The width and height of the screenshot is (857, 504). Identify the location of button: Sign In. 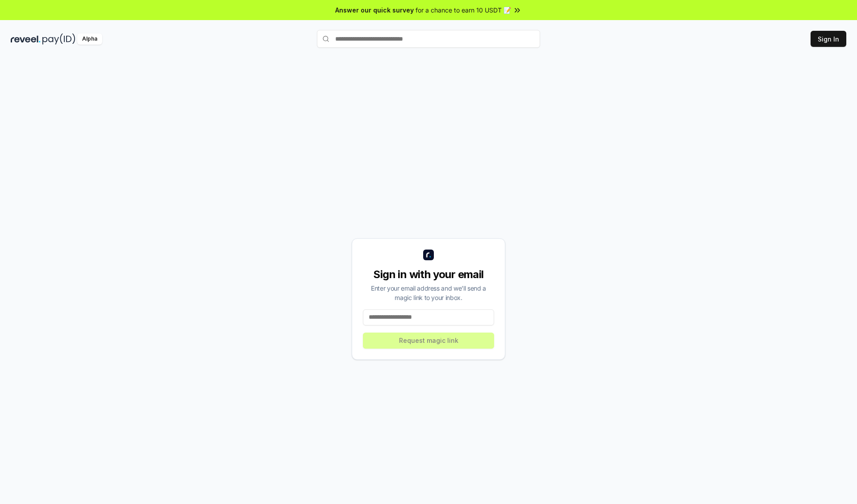
(828, 39).